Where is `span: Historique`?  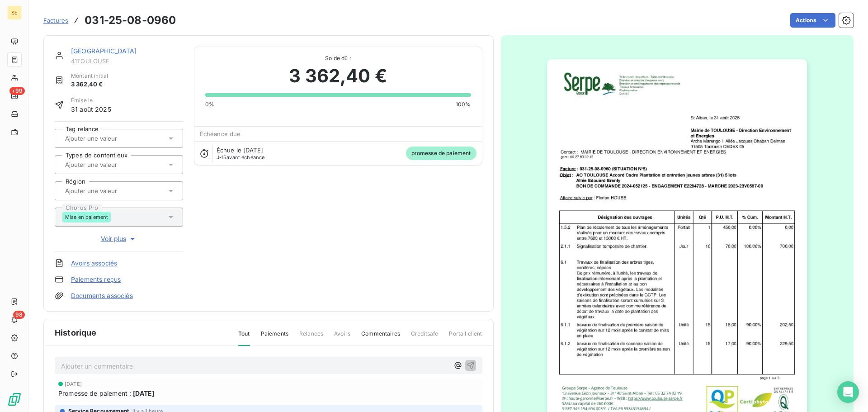 span: Historique is located at coordinates (75, 332).